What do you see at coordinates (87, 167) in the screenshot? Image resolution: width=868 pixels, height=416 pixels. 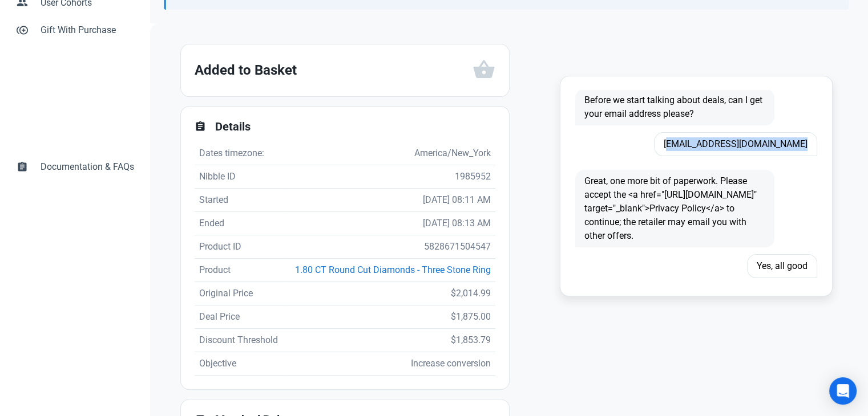 I see `span: Documentation & FAQs` at bounding box center [87, 167].